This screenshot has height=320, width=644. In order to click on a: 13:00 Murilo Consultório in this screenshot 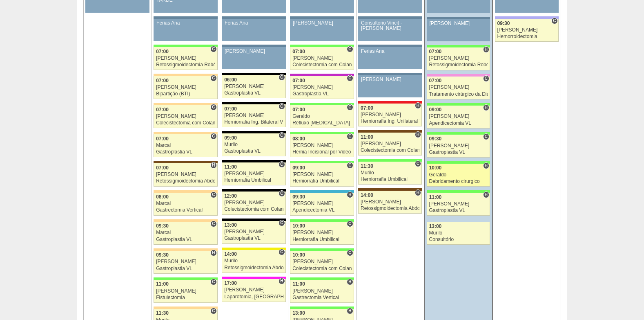, I will do `click(458, 233)`.